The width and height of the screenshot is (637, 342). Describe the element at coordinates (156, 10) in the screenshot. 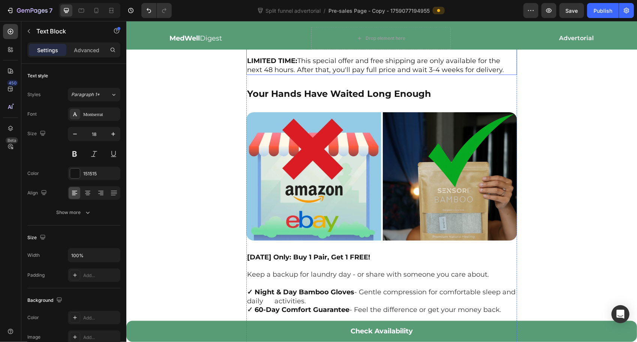

I see `div: Undo/Redo` at that location.